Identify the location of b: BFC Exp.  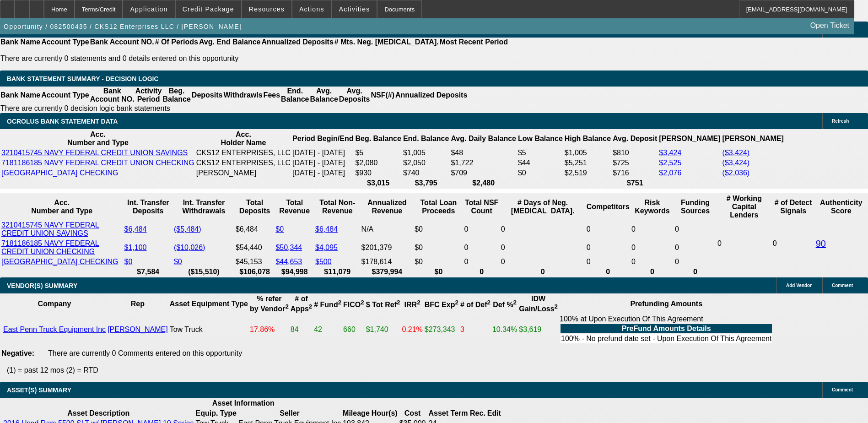
(441, 305).